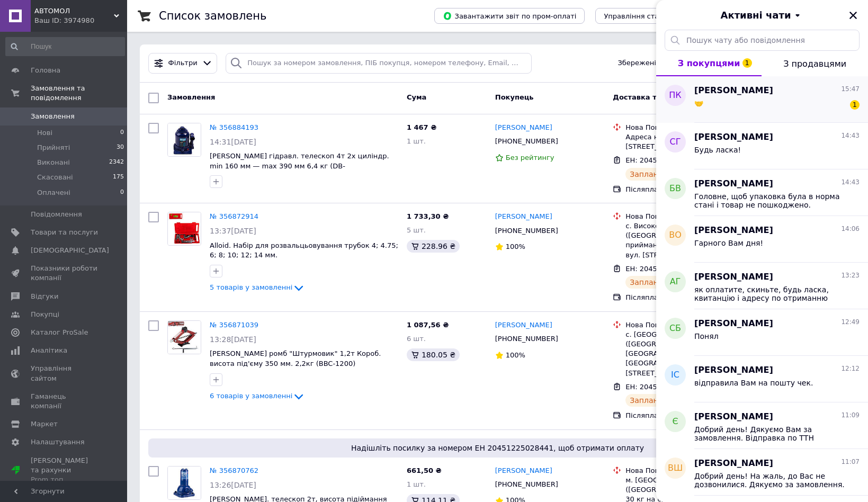  I want to click on span: АГ, so click(675, 281).